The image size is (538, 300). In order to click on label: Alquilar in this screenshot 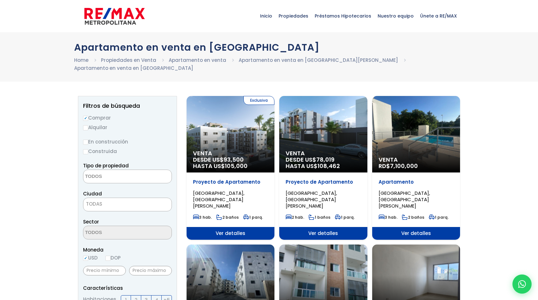, I will do `click(127, 127)`.